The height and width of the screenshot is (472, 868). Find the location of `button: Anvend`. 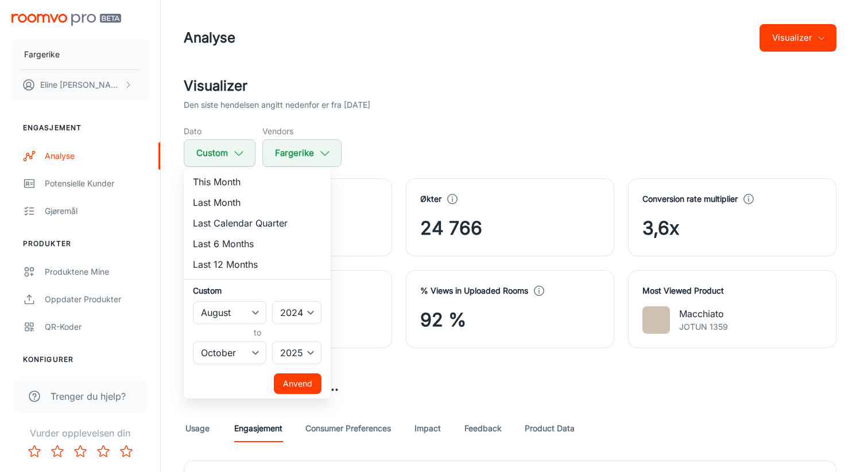

button: Anvend is located at coordinates (297, 384).